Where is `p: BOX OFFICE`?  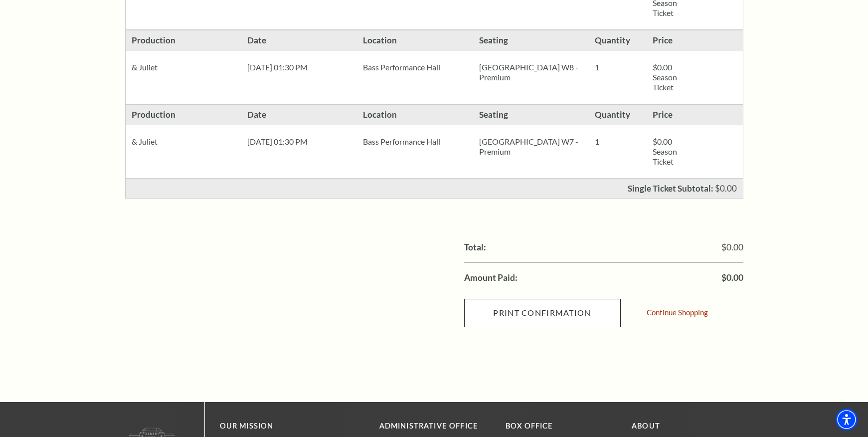 p: BOX OFFICE is located at coordinates (561, 426).